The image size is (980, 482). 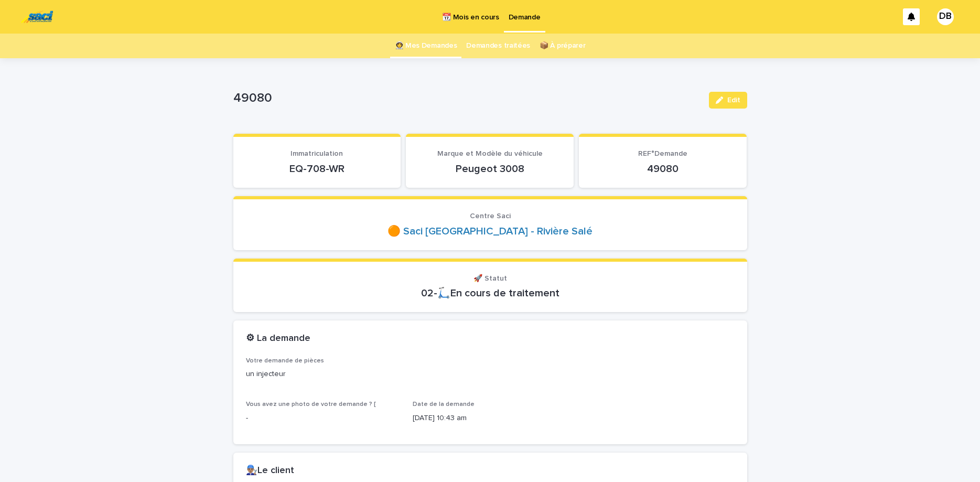 I want to click on span: Edit, so click(x=734, y=100).